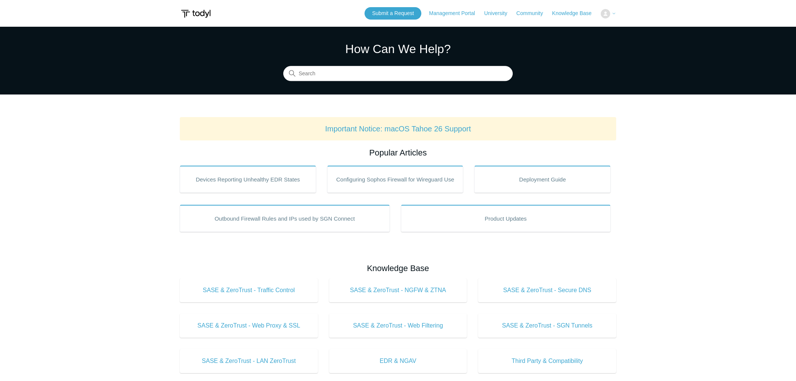 The width and height of the screenshot is (796, 381). Describe the element at coordinates (398, 49) in the screenshot. I see `h1: How Can We Help?` at that location.